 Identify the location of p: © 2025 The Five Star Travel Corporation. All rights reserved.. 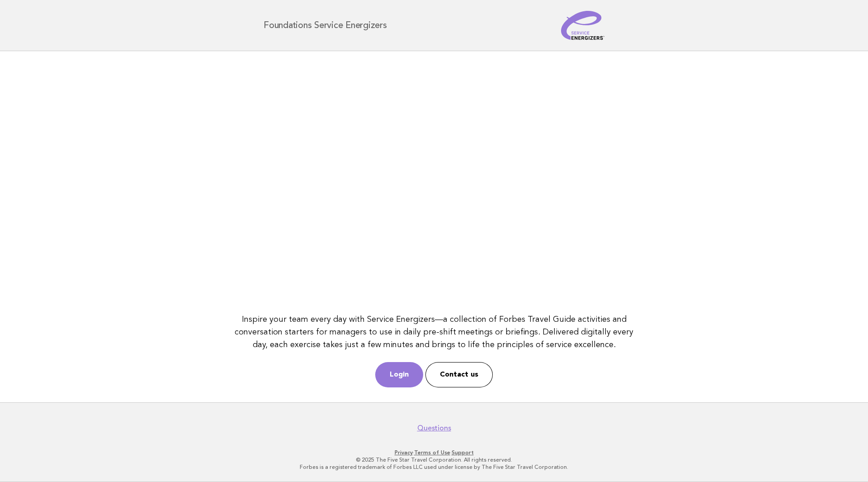
(434, 460).